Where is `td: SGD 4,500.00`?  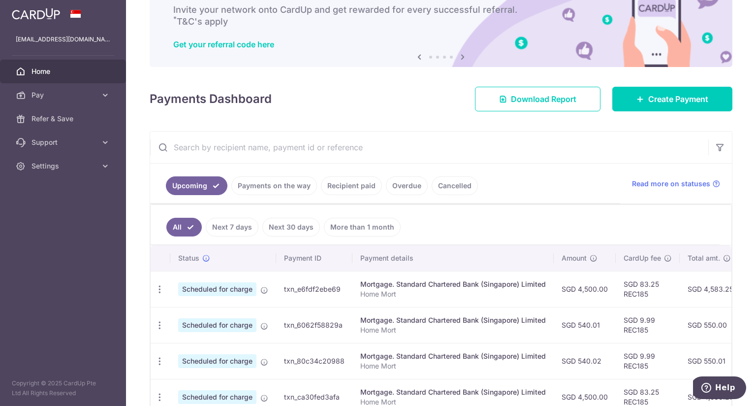 td: SGD 4,500.00 is located at coordinates (585, 288).